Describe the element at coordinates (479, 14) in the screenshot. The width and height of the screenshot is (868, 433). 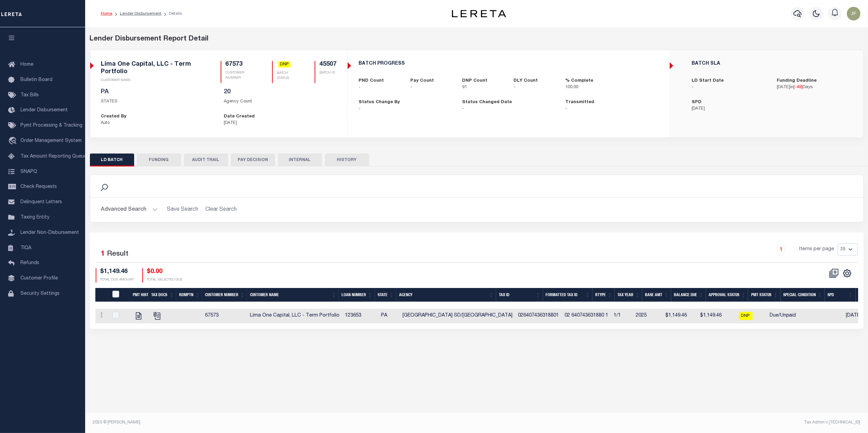
I see `img: logo-dark.svg` at that location.